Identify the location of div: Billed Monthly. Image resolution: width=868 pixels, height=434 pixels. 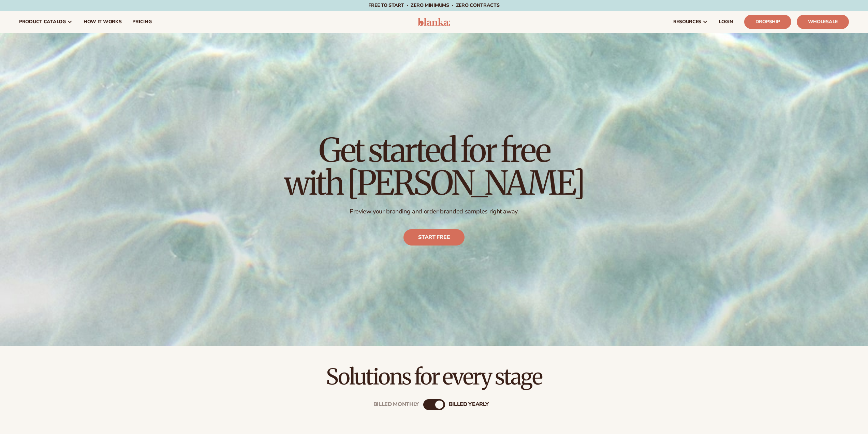
(397, 405).